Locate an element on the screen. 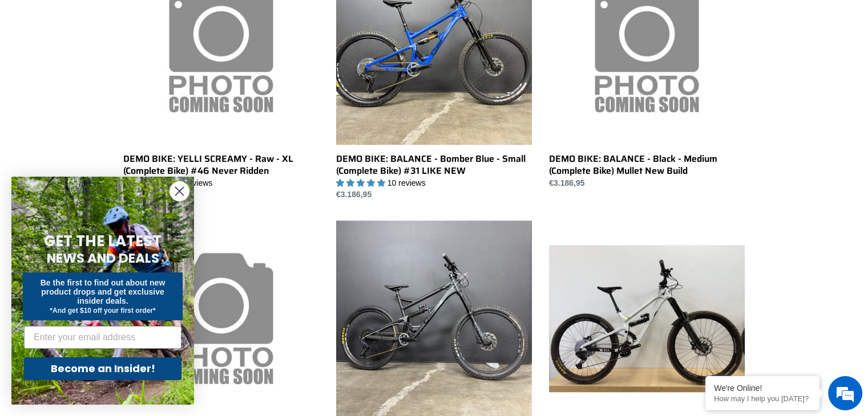 The image size is (868, 416). p: How may I help you today? is located at coordinates (763, 398).